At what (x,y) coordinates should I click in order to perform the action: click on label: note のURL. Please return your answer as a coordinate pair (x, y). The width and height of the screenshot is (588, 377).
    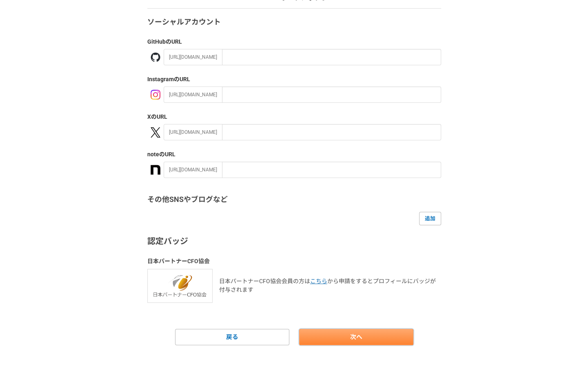
    Looking at the image, I should click on (294, 154).